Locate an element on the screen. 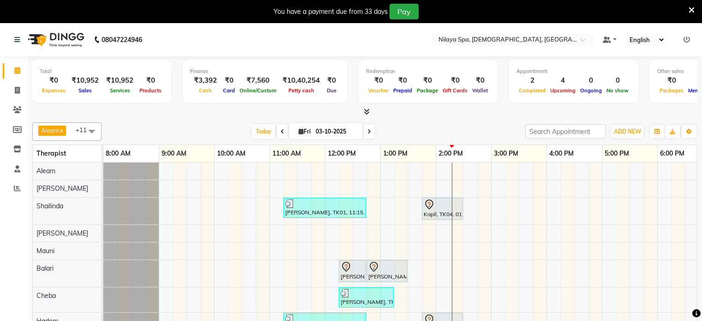 This screenshot has height=321, width=702. span: Products is located at coordinates (151, 91).